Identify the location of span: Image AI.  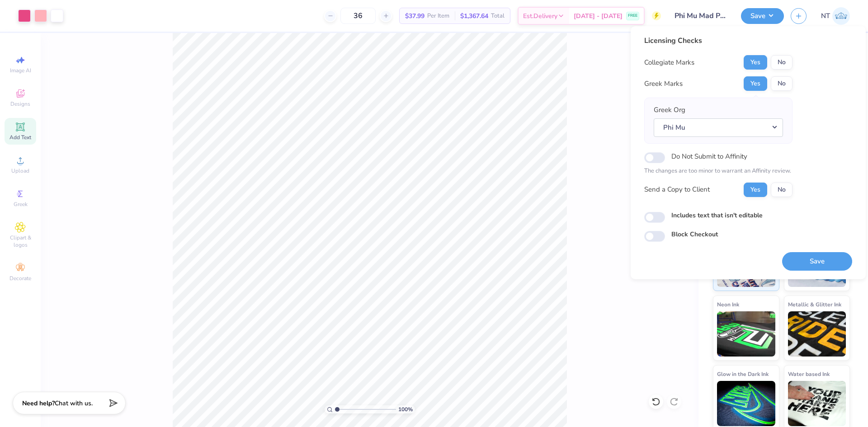
(21, 71).